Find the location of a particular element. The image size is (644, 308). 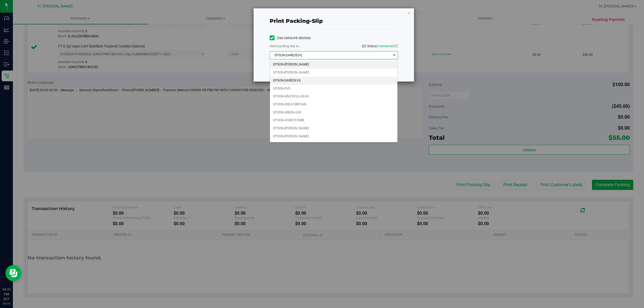

span: QZ Status: is located at coordinates (380, 46).